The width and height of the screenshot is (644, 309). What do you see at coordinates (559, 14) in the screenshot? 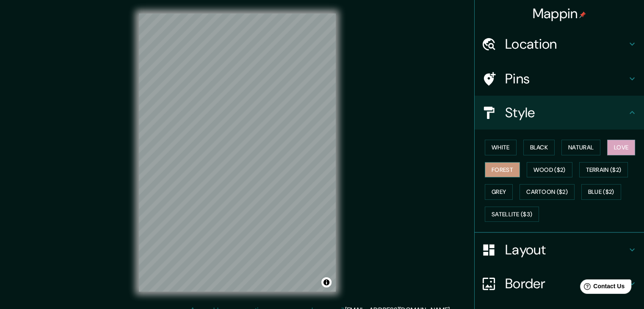
I see `h4: Mappin` at bounding box center [559, 14].